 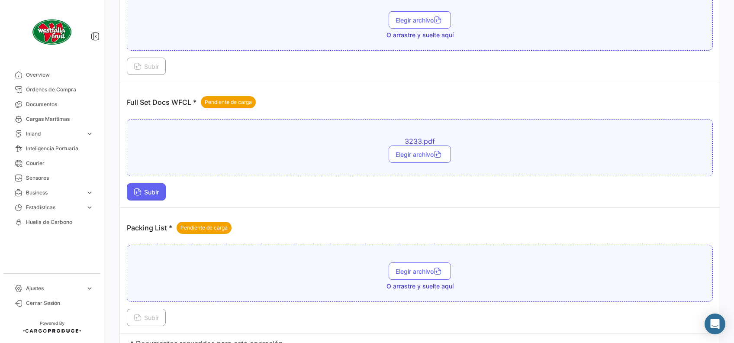 What do you see at coordinates (60, 163) in the screenshot?
I see `span: Courier` at bounding box center [60, 163].